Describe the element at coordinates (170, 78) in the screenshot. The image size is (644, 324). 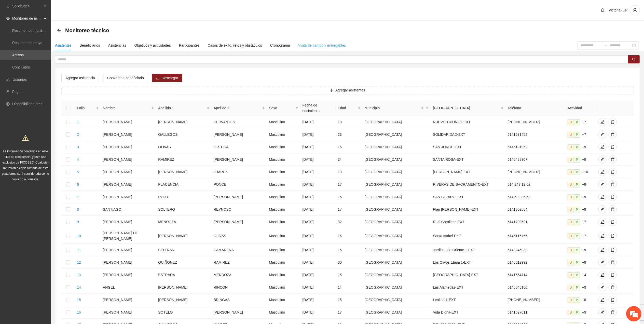
I see `span: Descargar` at that location.